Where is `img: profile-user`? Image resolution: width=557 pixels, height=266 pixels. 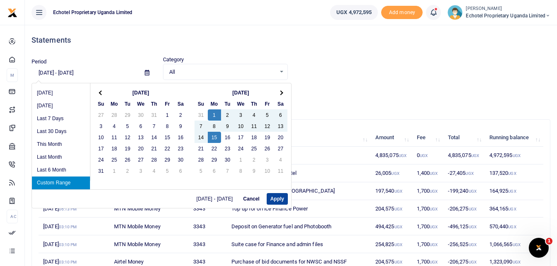
img: profile-user is located at coordinates (455, 12).